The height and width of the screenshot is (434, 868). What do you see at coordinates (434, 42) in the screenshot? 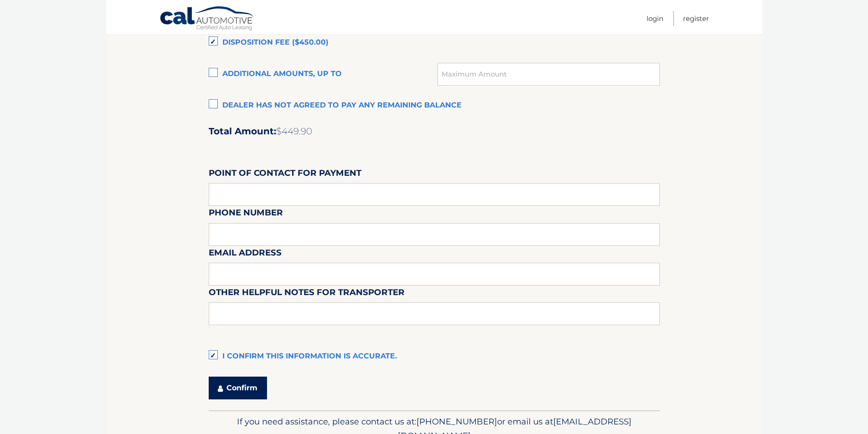
I see `label: Disposition Fee ($450.00)` at bounding box center [434, 42].